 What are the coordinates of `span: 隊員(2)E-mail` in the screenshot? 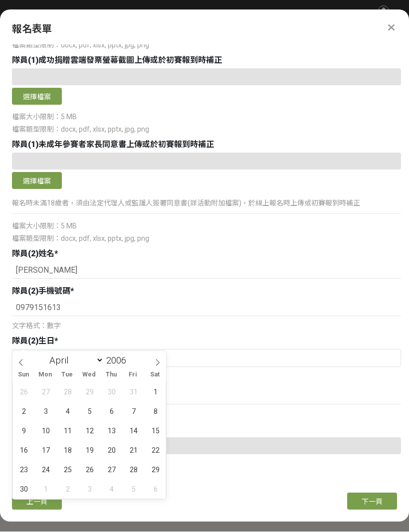 It's located at (38, 379).